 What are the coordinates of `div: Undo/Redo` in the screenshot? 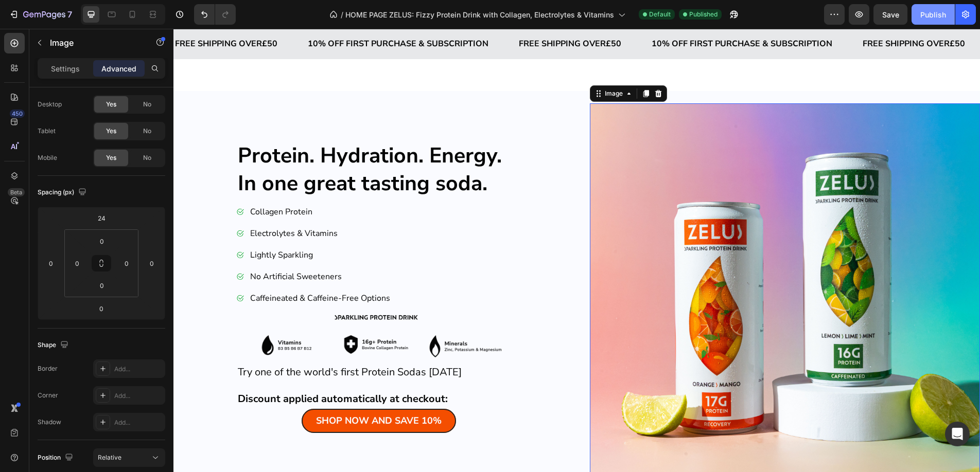 It's located at (215, 15).